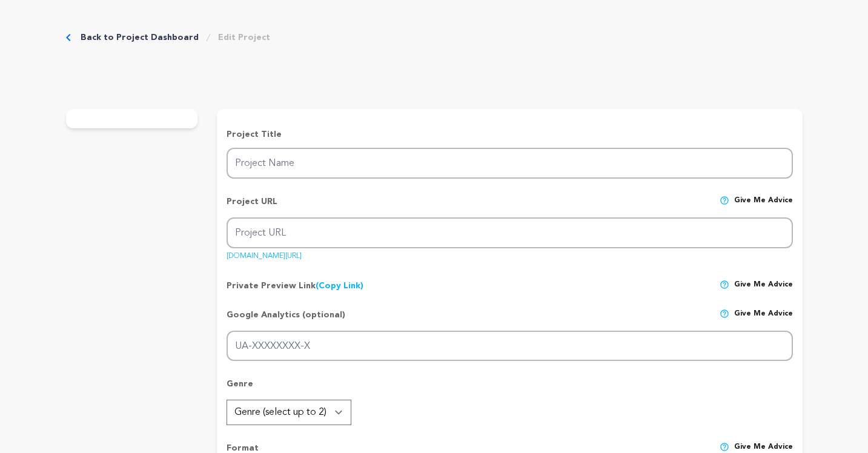 The image size is (868, 453). I want to click on p: Google Analytics (optional), so click(286, 320).